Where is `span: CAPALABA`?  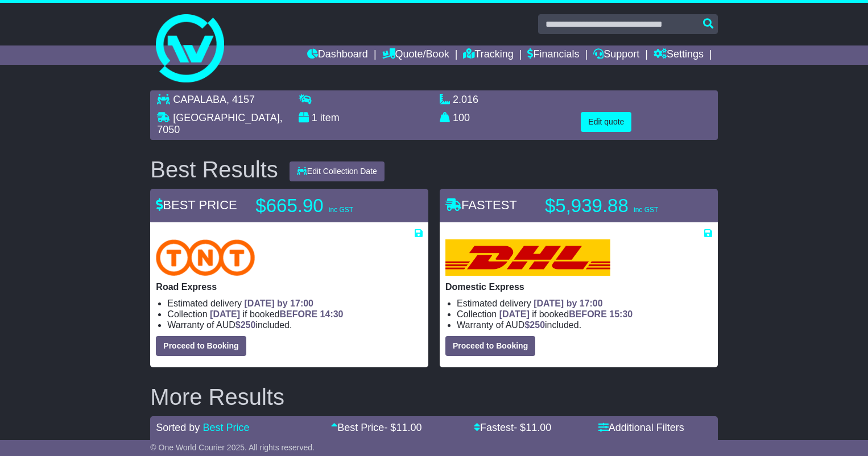
span: CAPALABA is located at coordinates (200, 99).